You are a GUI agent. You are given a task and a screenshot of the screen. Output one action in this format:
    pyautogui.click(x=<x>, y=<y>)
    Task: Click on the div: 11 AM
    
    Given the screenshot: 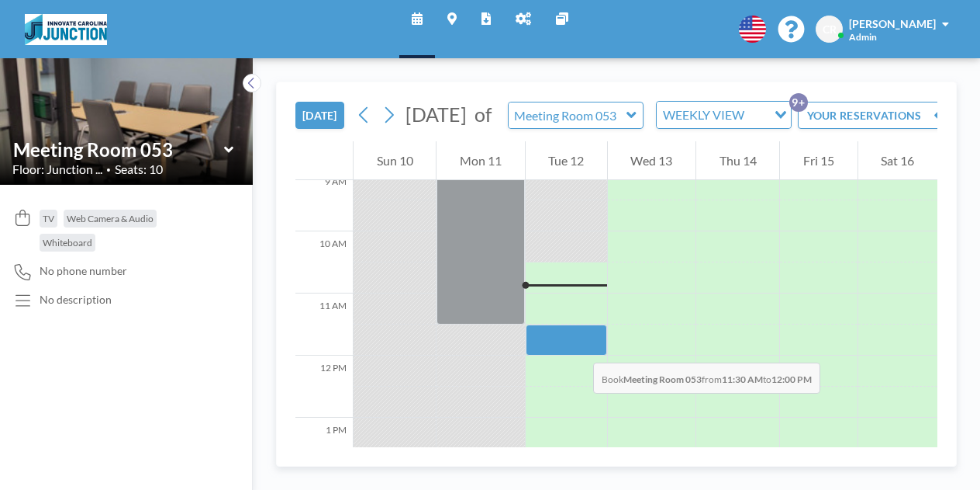 What is the action you would take?
    pyautogui.click(x=324, y=325)
    